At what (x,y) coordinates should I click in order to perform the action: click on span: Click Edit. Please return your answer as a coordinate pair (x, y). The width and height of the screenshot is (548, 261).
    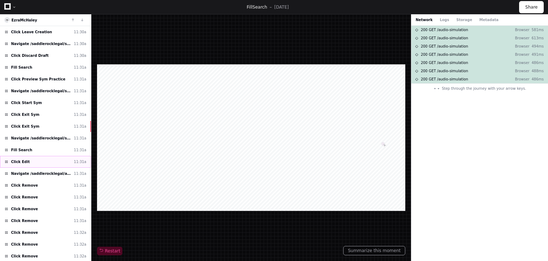
    Looking at the image, I should click on (20, 161).